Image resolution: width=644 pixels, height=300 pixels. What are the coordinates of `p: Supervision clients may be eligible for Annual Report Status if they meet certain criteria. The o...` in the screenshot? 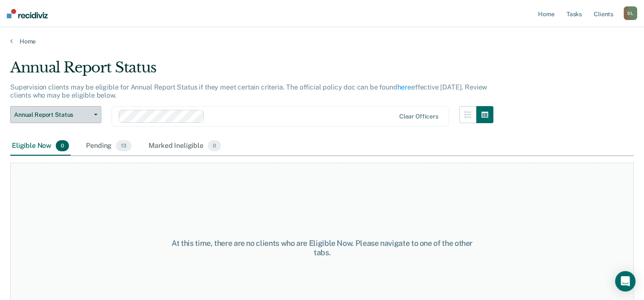 It's located at (249, 91).